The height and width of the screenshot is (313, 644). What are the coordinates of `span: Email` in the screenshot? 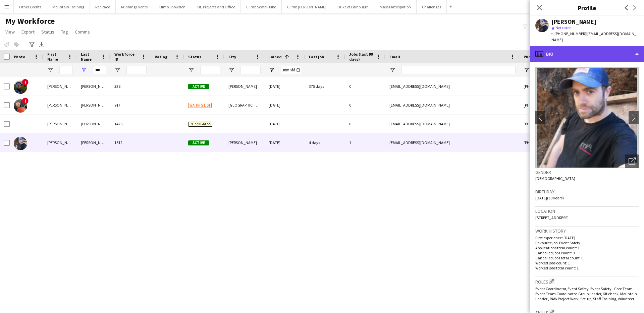 It's located at (395, 57).